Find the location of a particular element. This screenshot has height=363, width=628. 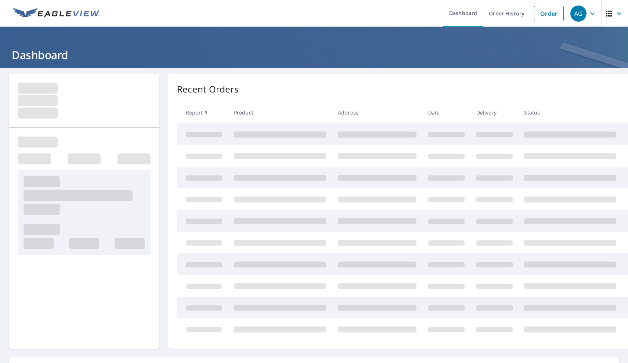

div: AG is located at coordinates (578, 14).